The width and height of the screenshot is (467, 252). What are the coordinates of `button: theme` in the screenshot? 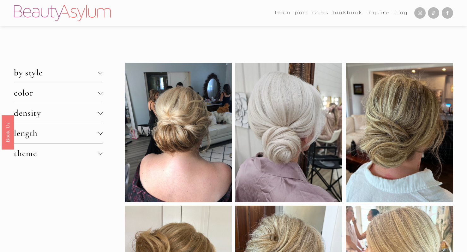 It's located at (58, 153).